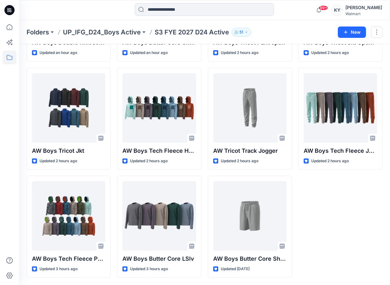 This screenshot has width=390, height=285. Describe the element at coordinates (69, 108) in the screenshot. I see `a: AW Boys Tricot Jkt` at that location.